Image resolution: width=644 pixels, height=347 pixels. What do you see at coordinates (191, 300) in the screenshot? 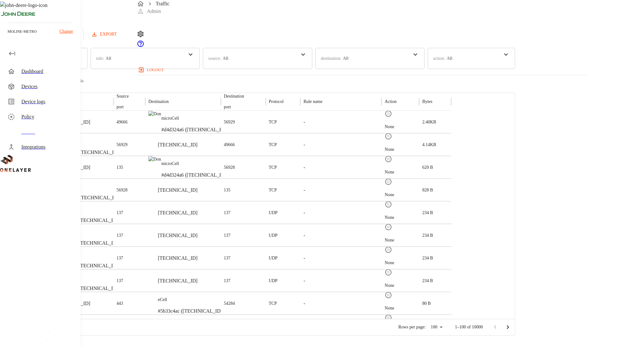
I see `p: eCell` at bounding box center [191, 300].